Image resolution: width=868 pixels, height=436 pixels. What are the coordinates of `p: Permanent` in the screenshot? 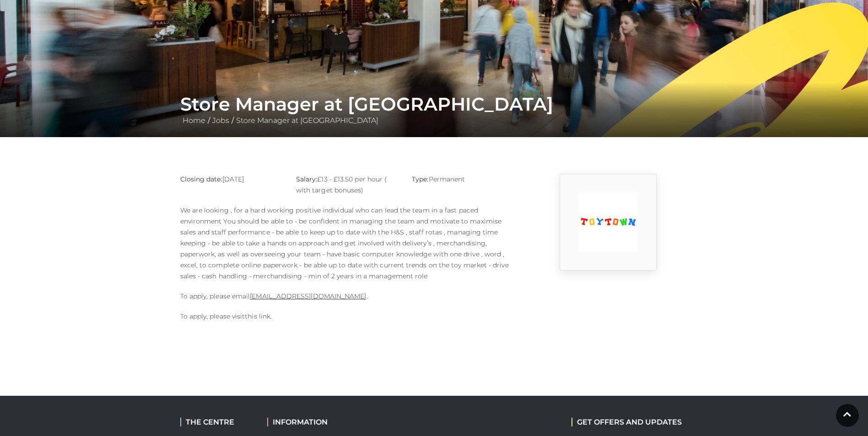 It's located at (462, 179).